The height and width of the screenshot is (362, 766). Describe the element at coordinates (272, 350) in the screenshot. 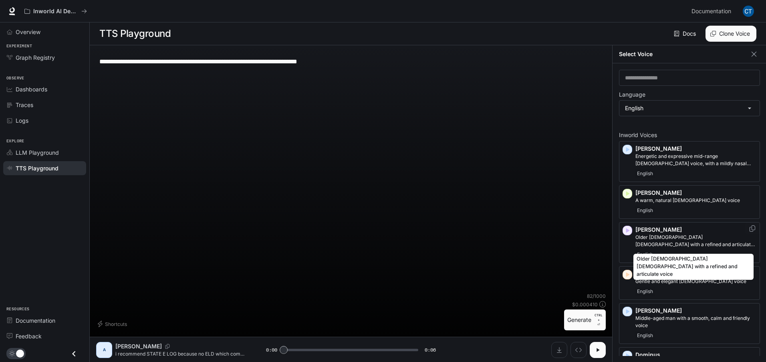

I see `span: 0:00` at that location.